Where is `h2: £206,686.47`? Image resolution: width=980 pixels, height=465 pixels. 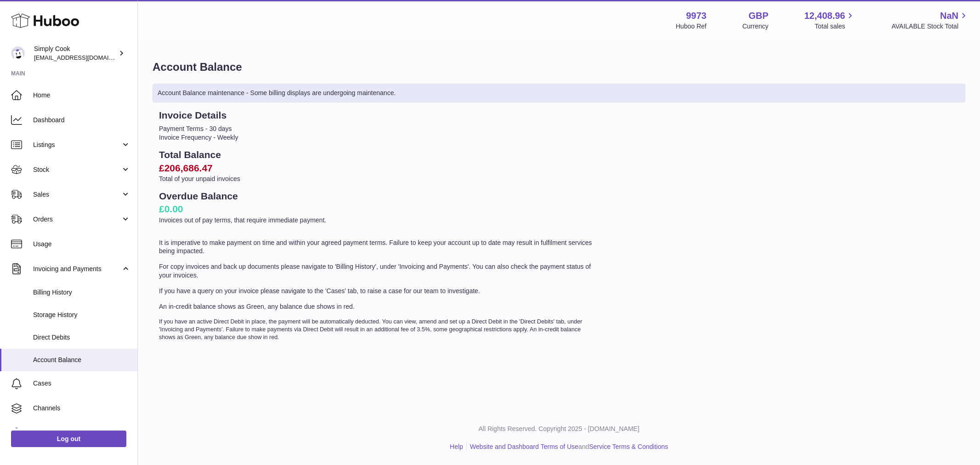 h2: £206,686.47 is located at coordinates (378, 168).